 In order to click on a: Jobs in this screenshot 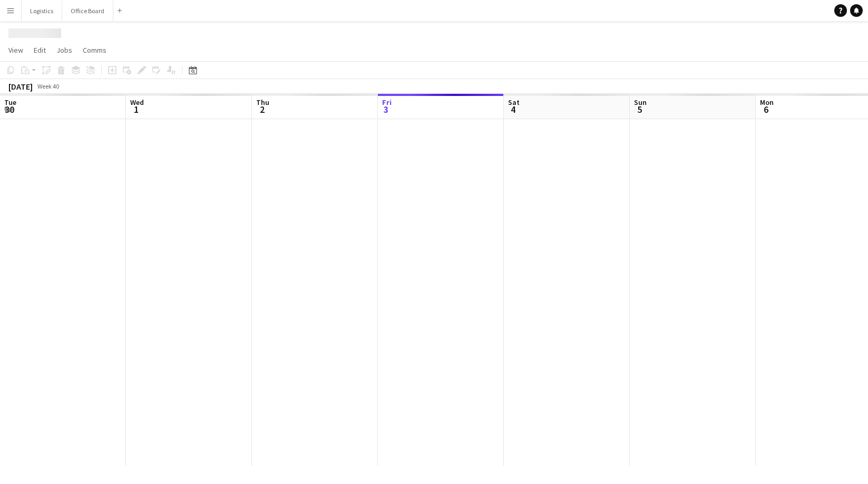, I will do `click(64, 50)`.